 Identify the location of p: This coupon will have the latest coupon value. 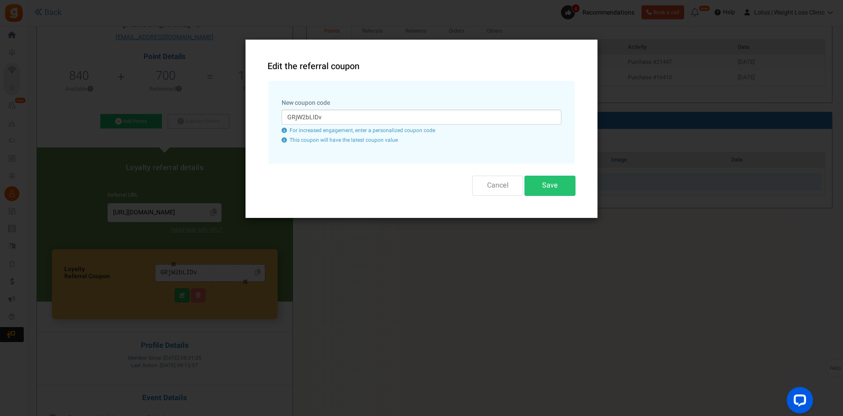
(421, 140).